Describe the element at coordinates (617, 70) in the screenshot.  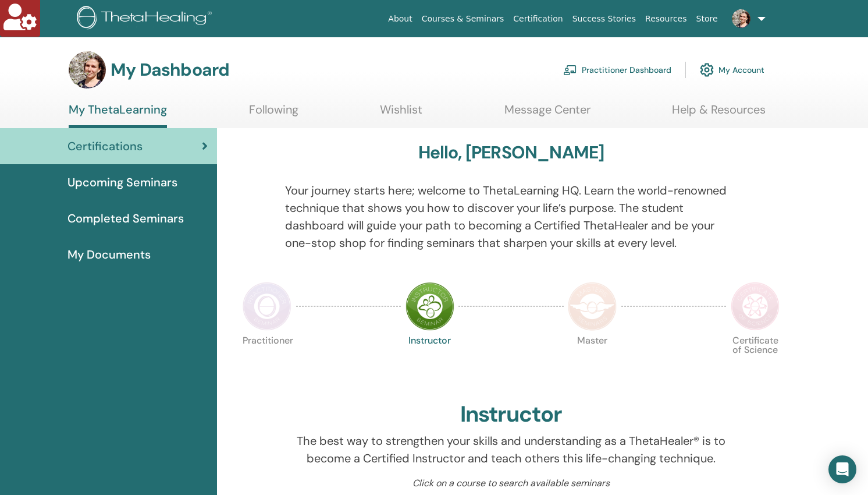
I see `a: Practitioner Dashboard` at that location.